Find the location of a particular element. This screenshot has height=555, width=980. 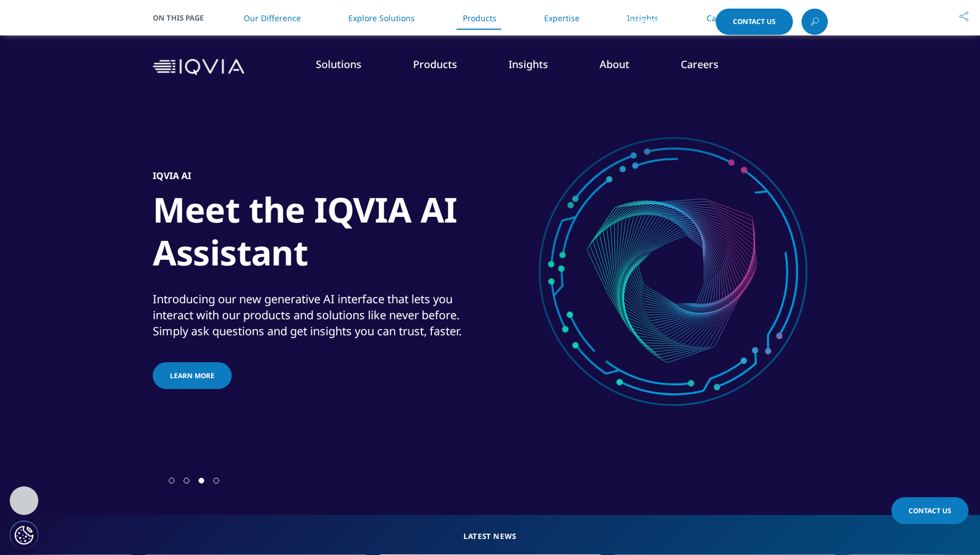

span: Go to slide 4 is located at coordinates (217, 480).